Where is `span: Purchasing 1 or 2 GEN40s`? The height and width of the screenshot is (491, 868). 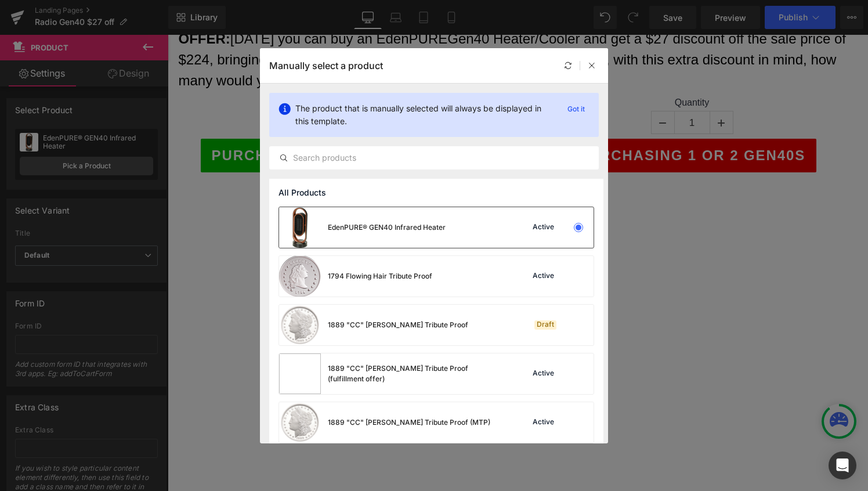 span: Purchasing 1 or 2 GEN40s is located at coordinates (524, 120).